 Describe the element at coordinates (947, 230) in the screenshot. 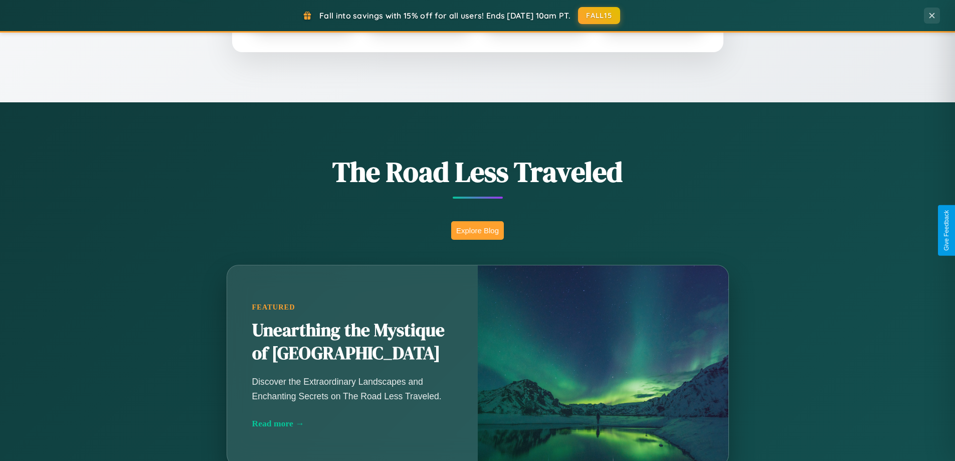

I see `div: Give Feedback` at that location.